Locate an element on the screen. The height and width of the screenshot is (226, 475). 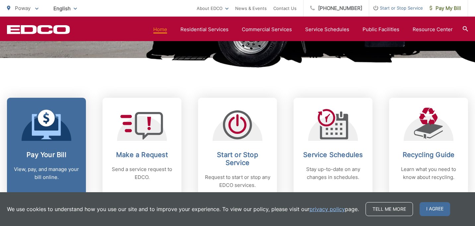
a: Commercial Services is located at coordinates (267, 30).